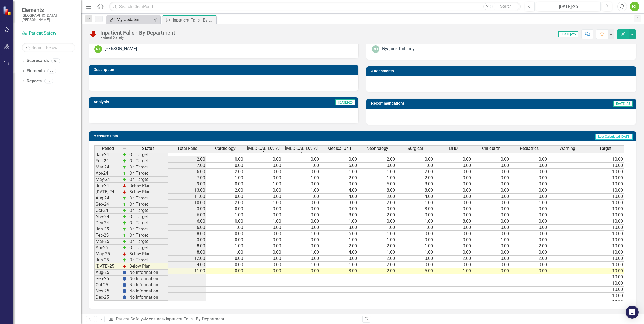 Image resolution: width=644 pixels, height=324 pixels. What do you see at coordinates (188, 197) in the screenshot?
I see `td: 11.00` at bounding box center [188, 197].